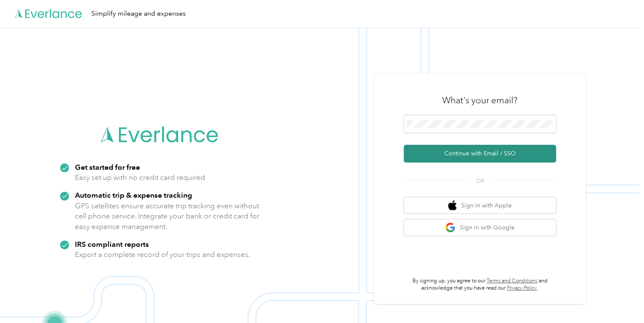  What do you see at coordinates (133, 195) in the screenshot?
I see `strong: Automatic trip & expense tracking` at bounding box center [133, 195].